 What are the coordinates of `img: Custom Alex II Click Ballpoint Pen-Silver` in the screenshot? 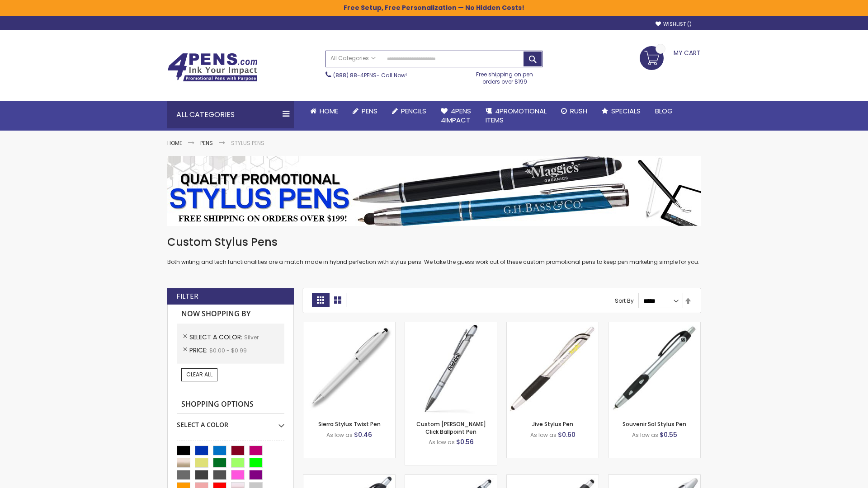 It's located at (451, 368).